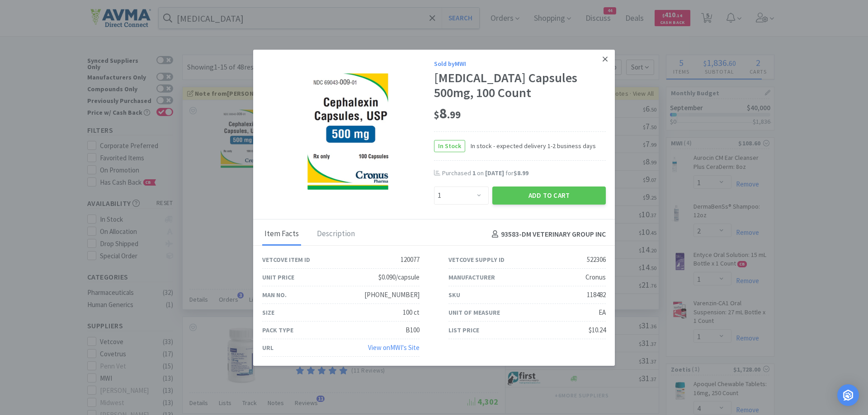 The image size is (868, 415). What do you see at coordinates (454, 115) in the screenshot?
I see `span: . 99` at bounding box center [454, 115].